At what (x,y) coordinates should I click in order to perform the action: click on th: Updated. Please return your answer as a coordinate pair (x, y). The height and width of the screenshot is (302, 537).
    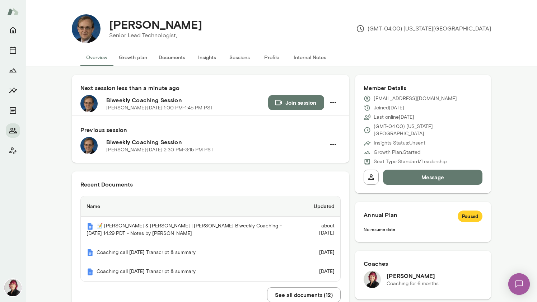
    Looking at the image, I should click on (321, 206).